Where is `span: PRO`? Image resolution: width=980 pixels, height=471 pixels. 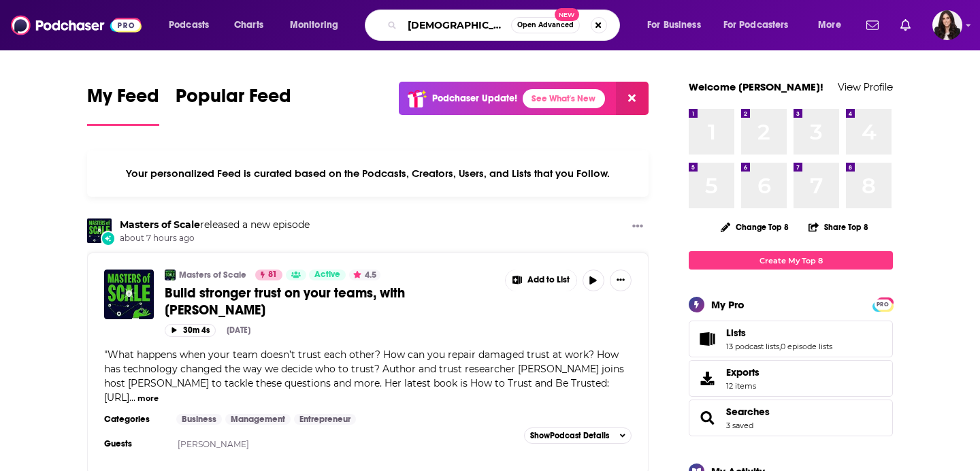 span: PRO is located at coordinates (882, 304).